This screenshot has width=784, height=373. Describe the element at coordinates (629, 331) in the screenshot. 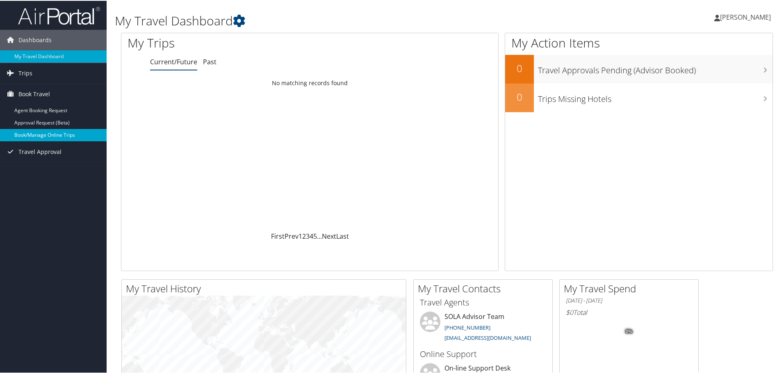

I see `tspan: 0%` at that location.